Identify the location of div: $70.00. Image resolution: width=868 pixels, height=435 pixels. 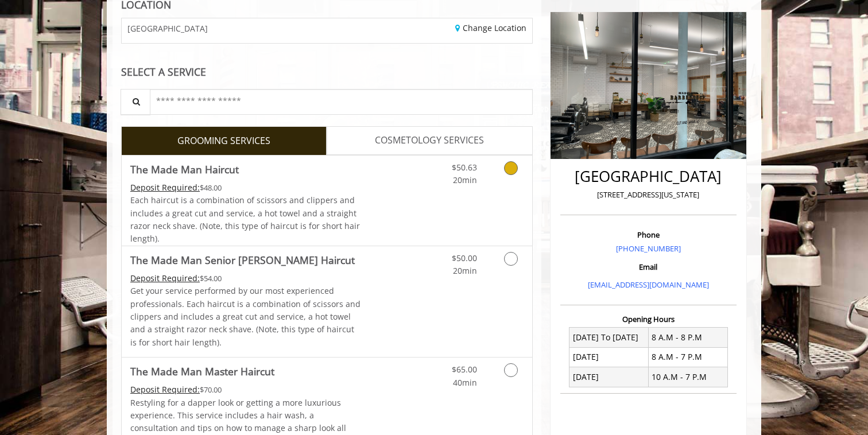
(246, 389).